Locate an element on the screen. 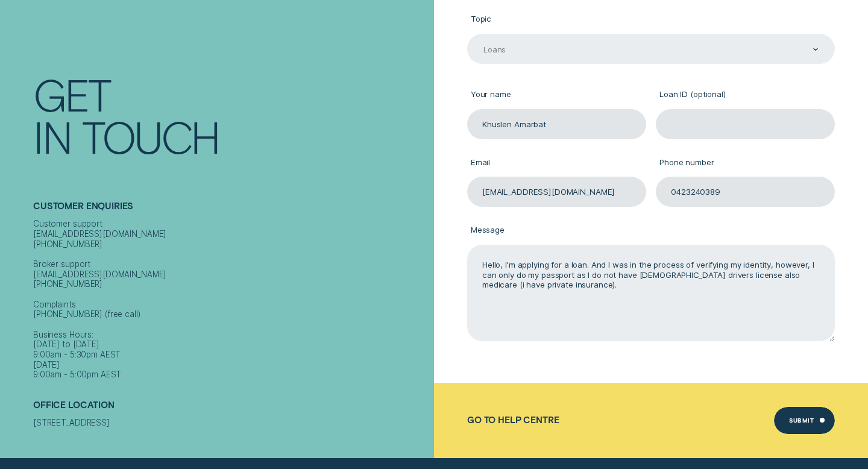  h2: Customer Enquiries is located at coordinates (231, 210).